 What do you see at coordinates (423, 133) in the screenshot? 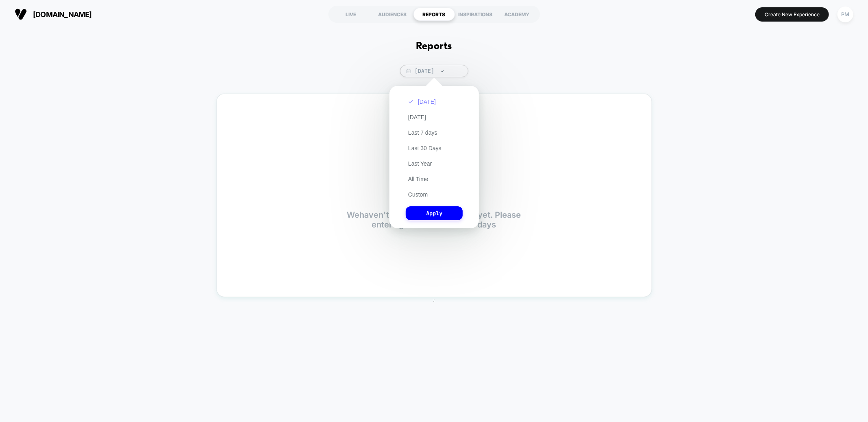
I see `button: Last 7 days` at bounding box center [423, 133].